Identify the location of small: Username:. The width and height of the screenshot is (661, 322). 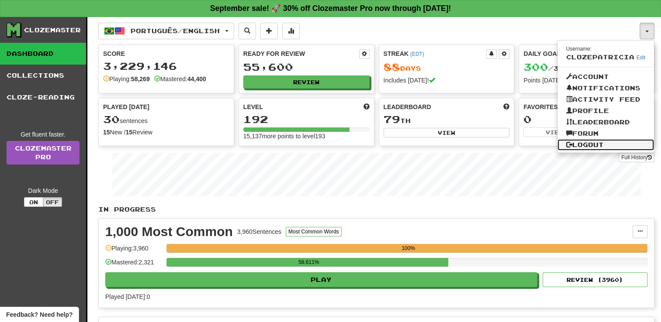
(578, 49).